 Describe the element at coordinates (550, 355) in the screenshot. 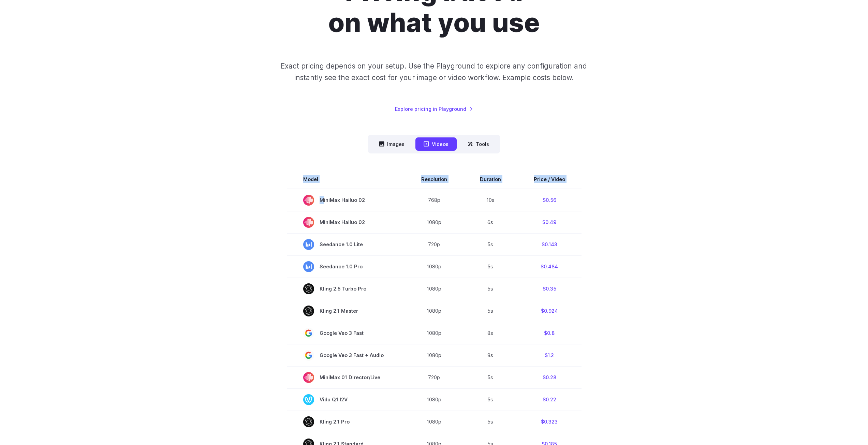

I see `td: $1.2` at that location.